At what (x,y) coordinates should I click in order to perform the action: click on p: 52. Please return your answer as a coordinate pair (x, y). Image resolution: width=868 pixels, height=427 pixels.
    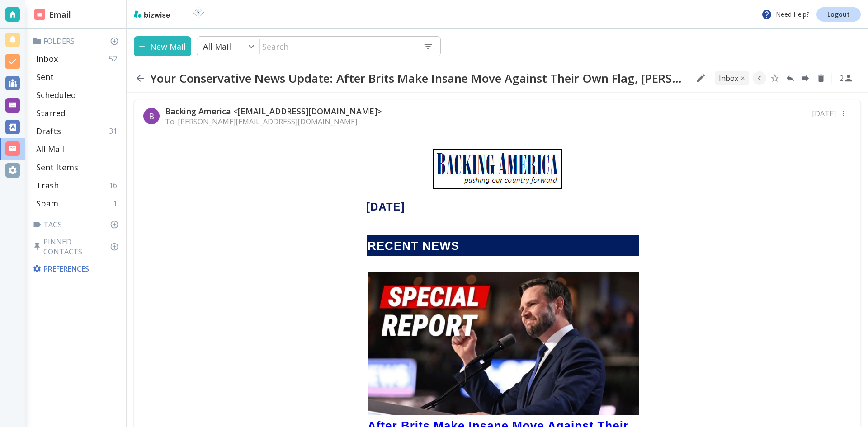
    Looking at the image, I should click on (115, 59).